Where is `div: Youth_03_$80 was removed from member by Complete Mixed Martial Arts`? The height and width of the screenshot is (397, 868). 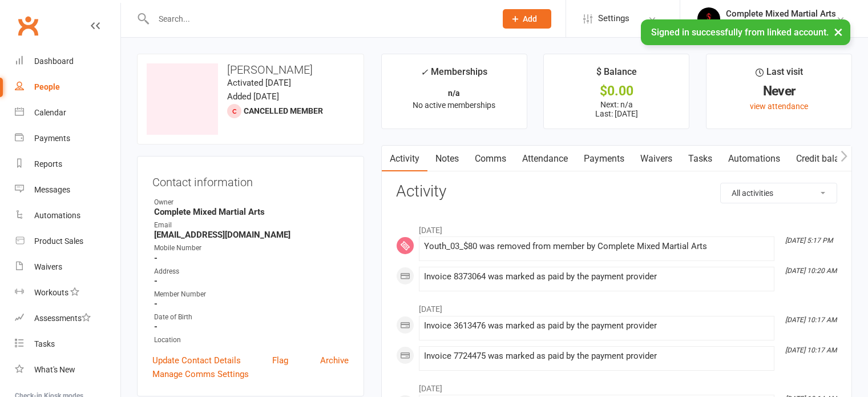 div: Youth_03_$80 was removed from member by Complete Mixed Martial Arts is located at coordinates (596, 246).